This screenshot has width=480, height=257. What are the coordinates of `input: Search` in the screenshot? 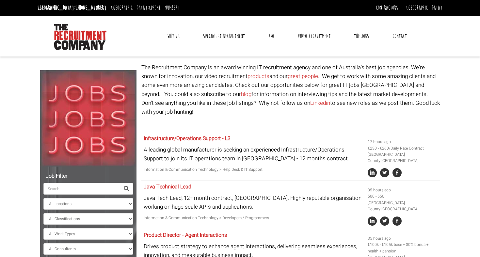 It's located at (82, 189).